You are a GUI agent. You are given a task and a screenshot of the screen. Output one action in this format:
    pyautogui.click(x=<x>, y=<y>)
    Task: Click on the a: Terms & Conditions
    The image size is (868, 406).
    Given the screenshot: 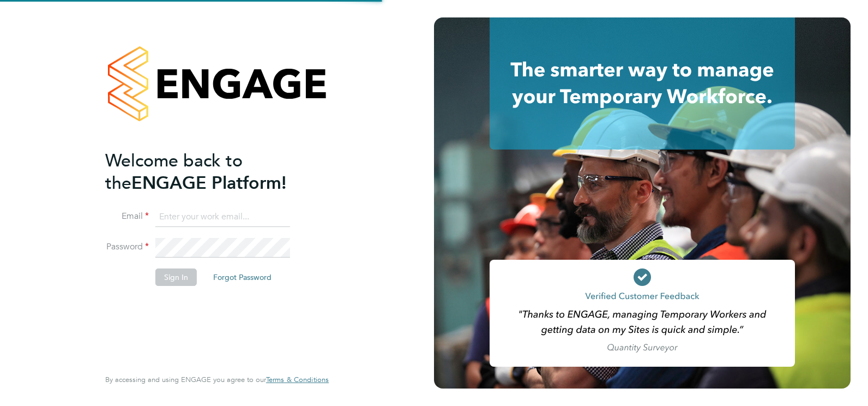 What is the action you would take?
    pyautogui.click(x=297, y=380)
    